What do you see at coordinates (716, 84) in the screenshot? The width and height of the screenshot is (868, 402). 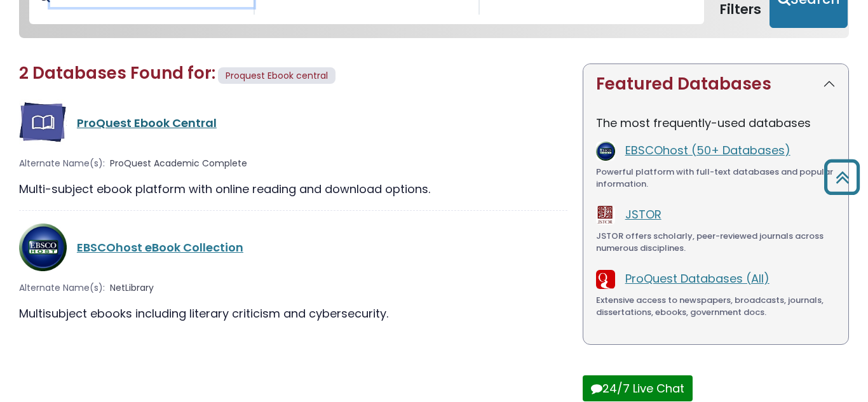 I see `button: Featured Databases` at bounding box center [716, 84].